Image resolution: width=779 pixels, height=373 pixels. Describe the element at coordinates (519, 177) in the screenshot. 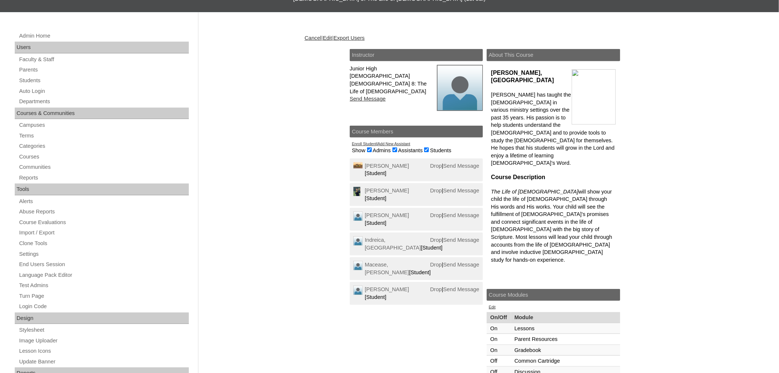

I see `span: Course Description` at that location.